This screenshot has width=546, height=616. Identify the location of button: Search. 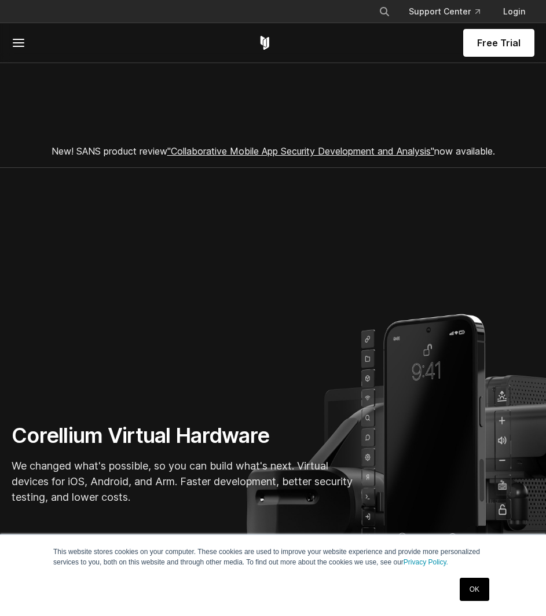
(384, 12).